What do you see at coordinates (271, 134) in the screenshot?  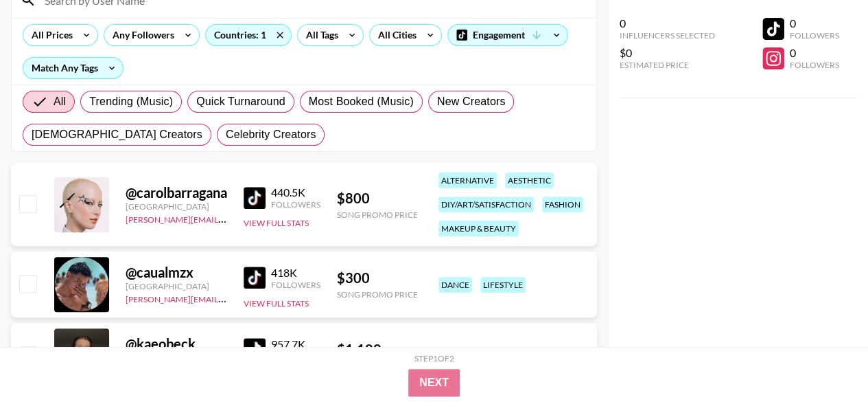 I see `span: Celebrity Creators` at bounding box center [271, 134].